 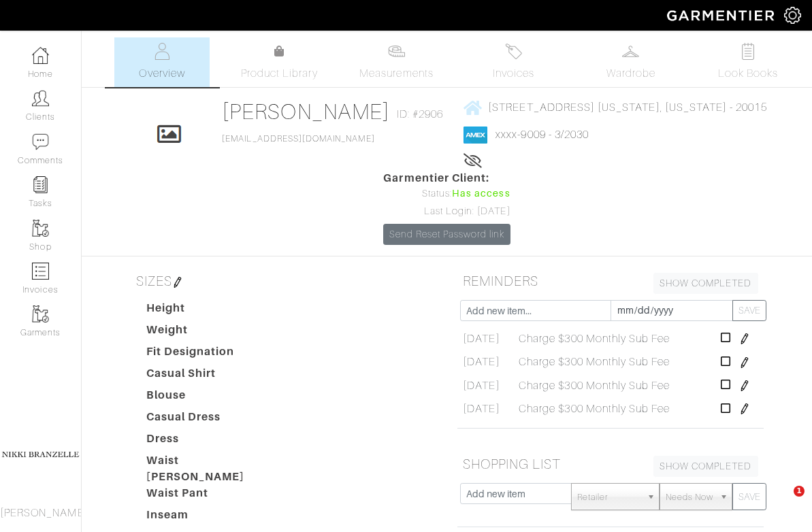 I want to click on dt: Blouse, so click(x=201, y=398).